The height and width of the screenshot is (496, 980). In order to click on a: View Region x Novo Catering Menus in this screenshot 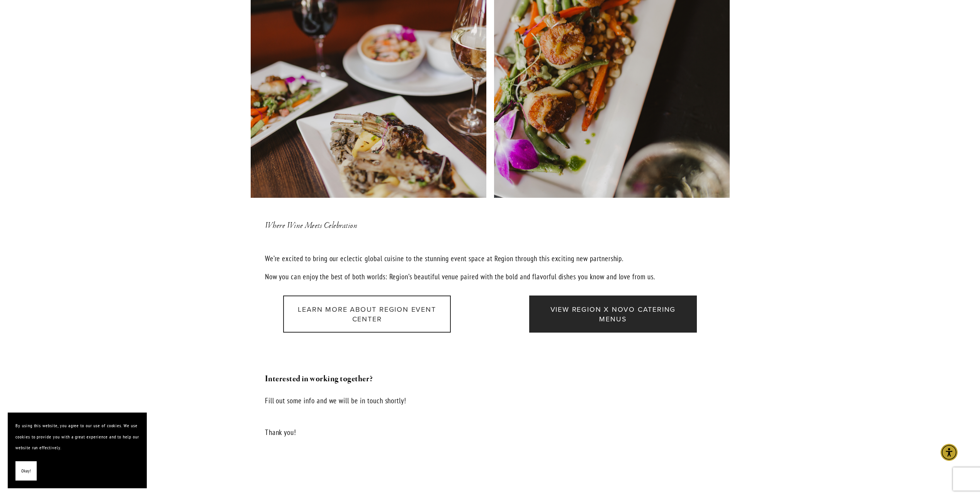, I will do `click(613, 314)`.